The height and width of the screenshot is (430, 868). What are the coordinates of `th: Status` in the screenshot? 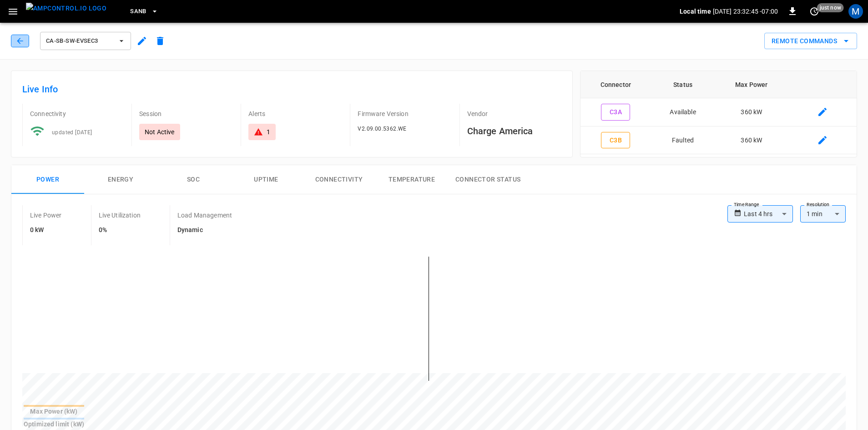 It's located at (683, 85).